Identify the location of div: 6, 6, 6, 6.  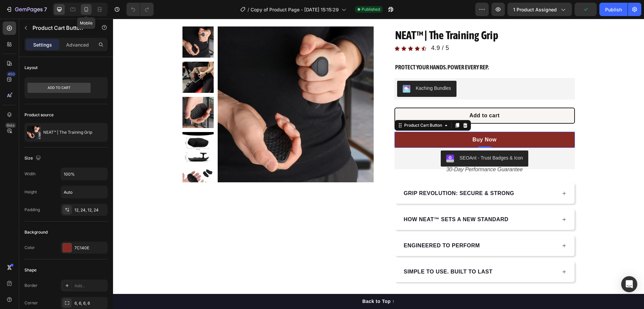
(91, 303).